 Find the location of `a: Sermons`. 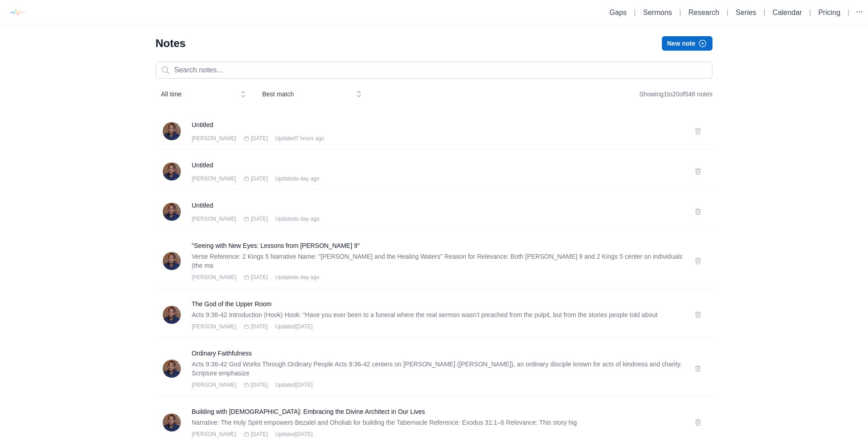

a: Sermons is located at coordinates (658, 12).